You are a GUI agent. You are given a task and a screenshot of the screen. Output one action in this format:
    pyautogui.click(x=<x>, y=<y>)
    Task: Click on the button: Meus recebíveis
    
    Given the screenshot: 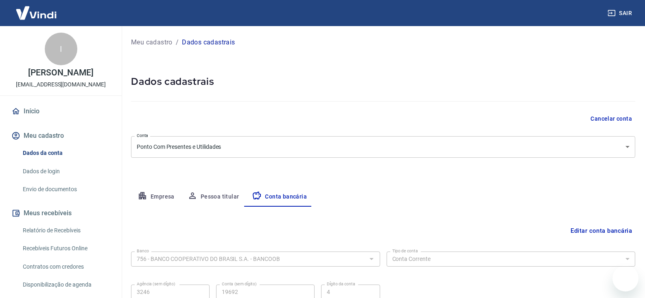 What is the action you would take?
    pyautogui.click(x=61, y=213)
    